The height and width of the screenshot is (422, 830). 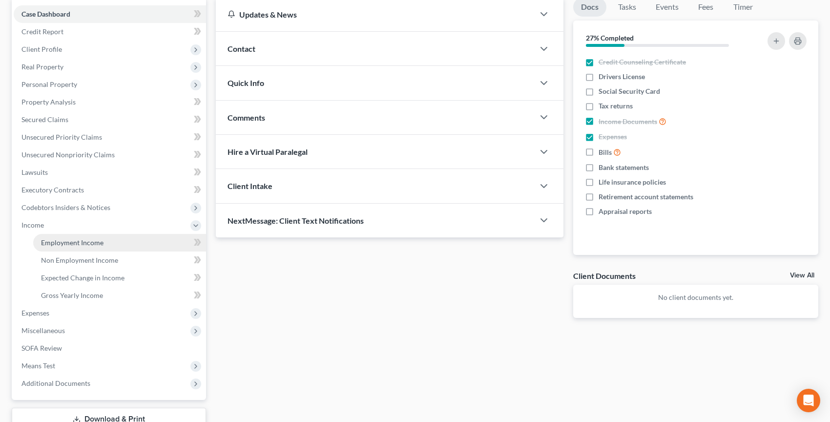 What do you see at coordinates (66, 207) in the screenshot?
I see `span: Codebtors Insiders & Notices` at bounding box center [66, 207].